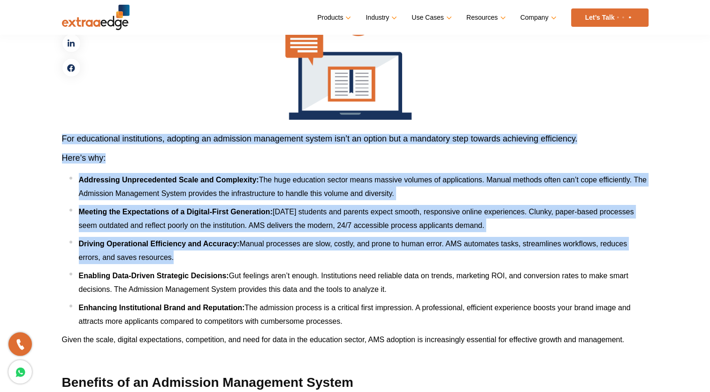  What do you see at coordinates (363, 186) in the screenshot?
I see `span: The huge education sector means massive volumes of applications. Manual methods often can’t cope ...` at bounding box center [363, 186].